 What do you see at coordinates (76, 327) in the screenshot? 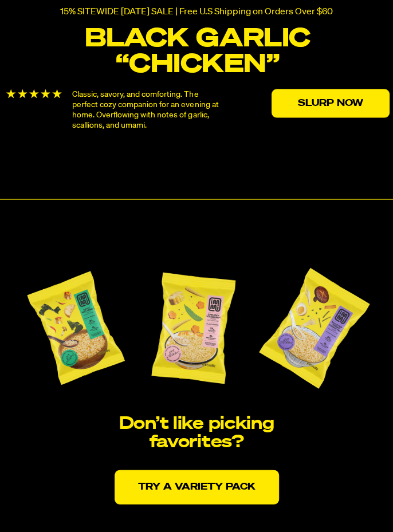
I see `img: immi Spicy Red Miso` at bounding box center [76, 327].